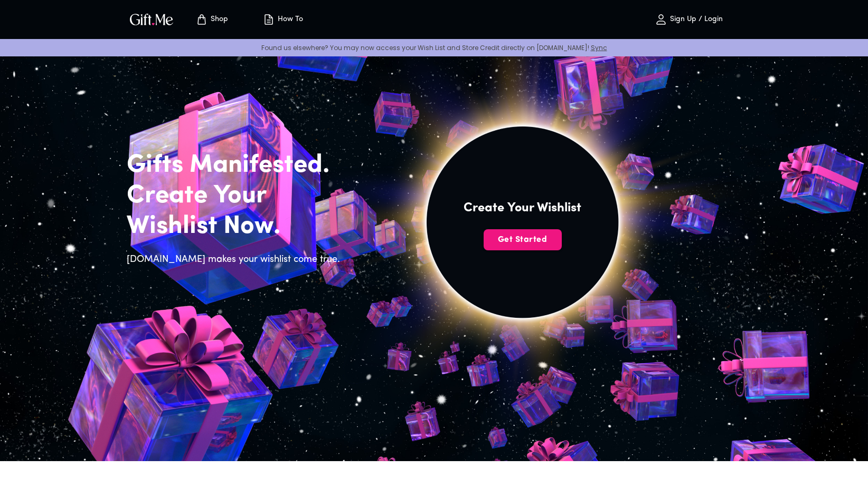 This screenshot has width=868, height=488. What do you see at coordinates (218, 19) in the screenshot?
I see `p: Shop` at bounding box center [218, 19].